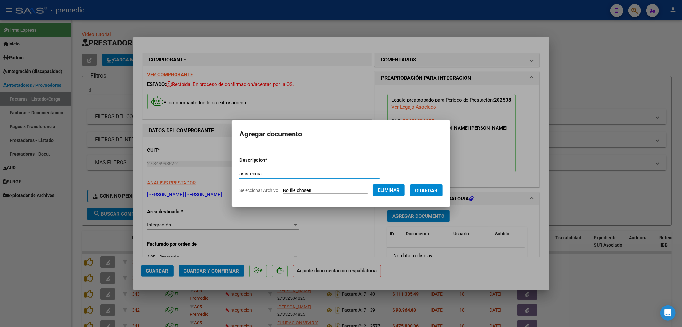 This screenshot has height=327, width=682. Describe the element at coordinates (341, 134) in the screenshot. I see `h2: Agregar documento` at that location.